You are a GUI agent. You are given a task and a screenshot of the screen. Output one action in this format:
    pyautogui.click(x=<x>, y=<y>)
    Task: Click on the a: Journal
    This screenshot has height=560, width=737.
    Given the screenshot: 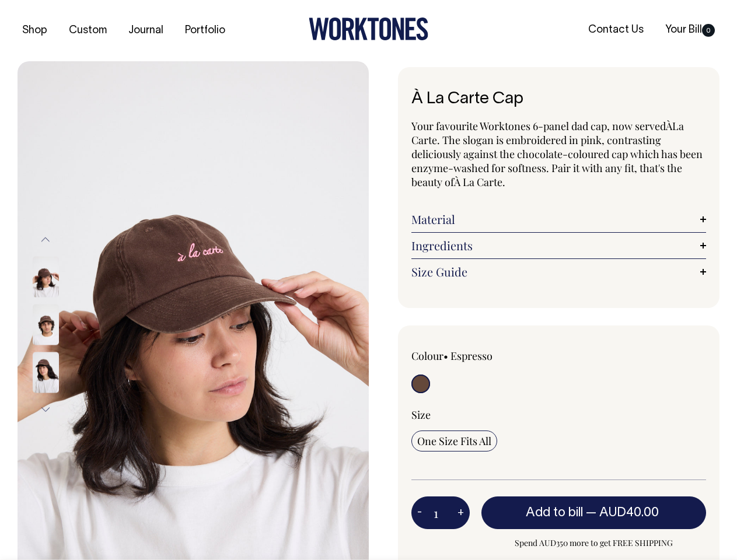 What is the action you would take?
    pyautogui.click(x=146, y=31)
    